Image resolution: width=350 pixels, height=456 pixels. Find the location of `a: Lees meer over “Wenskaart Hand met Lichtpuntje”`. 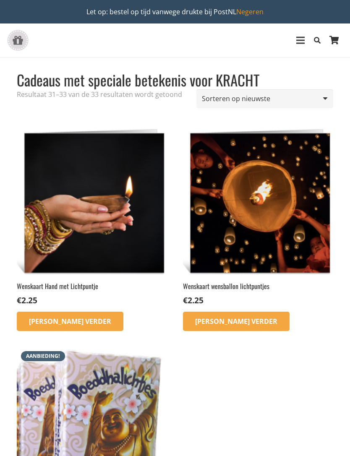

a: Lees meer over “Wenskaart Hand met Lichtpuntje” is located at coordinates (70, 321).